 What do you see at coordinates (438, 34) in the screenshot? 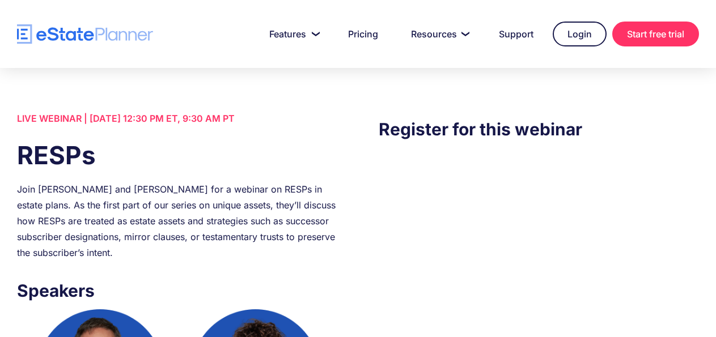
I see `a: Resources` at bounding box center [438, 34].